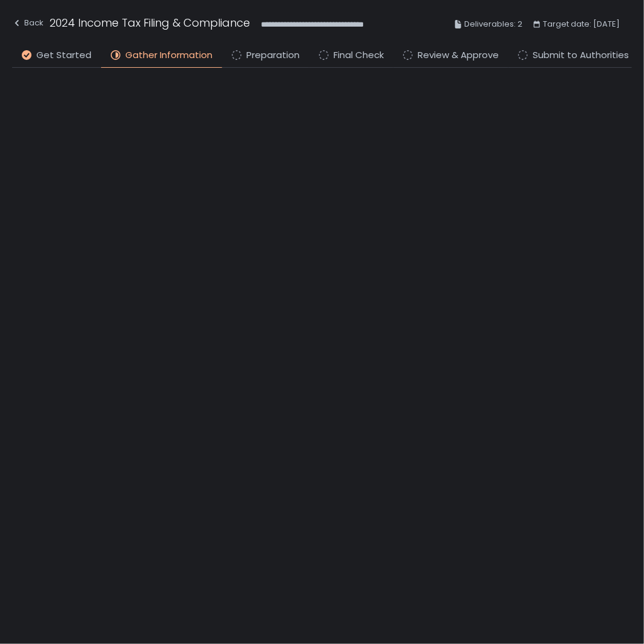 Image resolution: width=644 pixels, height=644 pixels. Describe the element at coordinates (169, 55) in the screenshot. I see `span: Gather Information` at that location.